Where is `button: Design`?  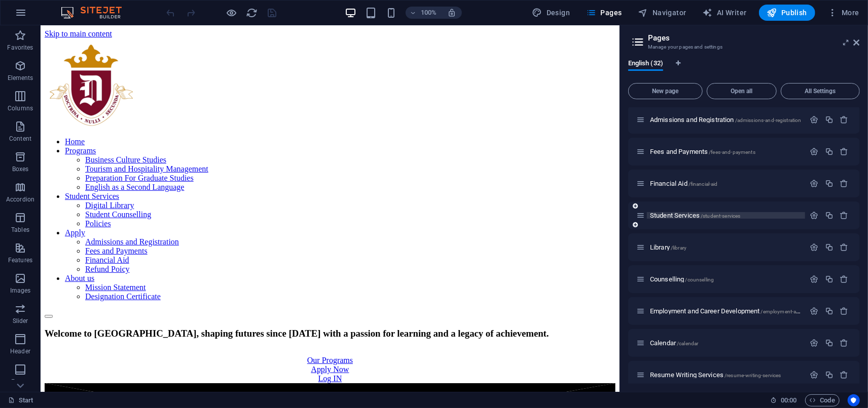 button: Design is located at coordinates (551, 13).